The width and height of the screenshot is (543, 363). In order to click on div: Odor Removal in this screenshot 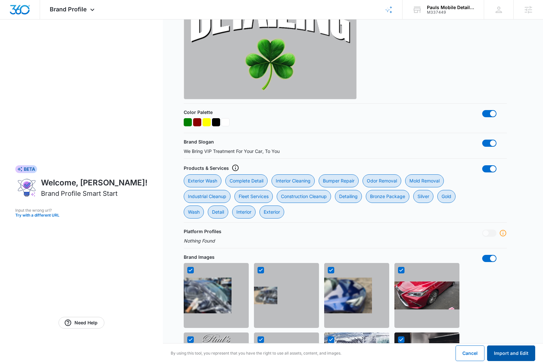, I will do `click(382, 181)`.